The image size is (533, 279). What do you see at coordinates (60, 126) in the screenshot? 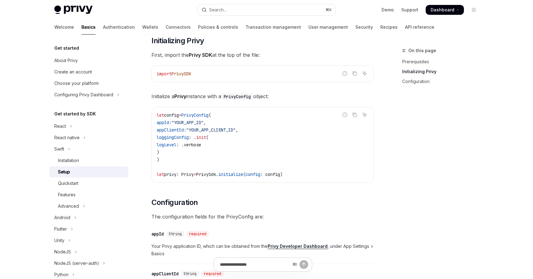
I see `div: React` at bounding box center [60, 126].